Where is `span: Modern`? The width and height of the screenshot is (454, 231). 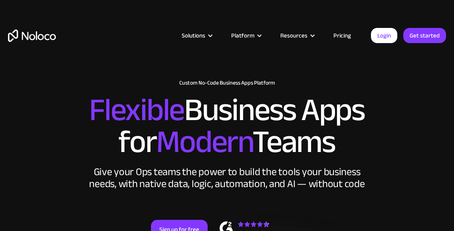 span: Modern is located at coordinates (204, 142).